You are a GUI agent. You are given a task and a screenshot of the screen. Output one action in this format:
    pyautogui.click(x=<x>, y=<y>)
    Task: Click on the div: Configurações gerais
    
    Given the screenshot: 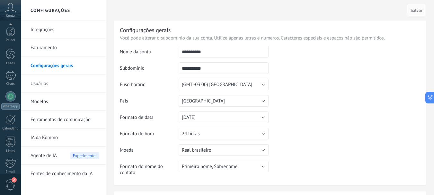 What is the action you would take?
    pyautogui.click(x=145, y=30)
    